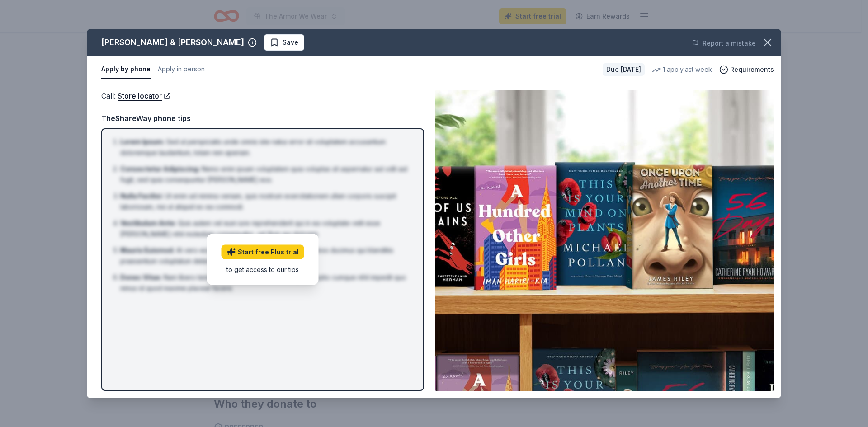 Image resolution: width=868 pixels, height=427 pixels. Describe the element at coordinates (681, 70) in the screenshot. I see `div: 1 apply last week` at that location.